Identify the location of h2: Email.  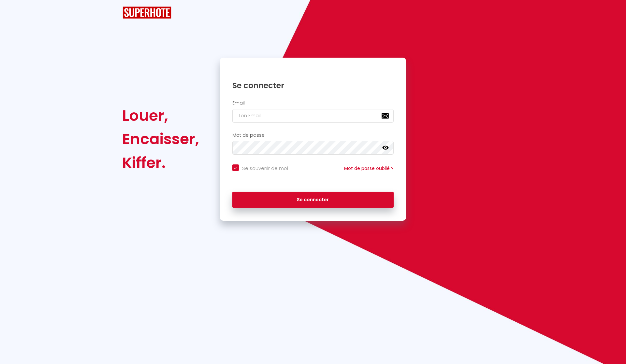
(313, 103).